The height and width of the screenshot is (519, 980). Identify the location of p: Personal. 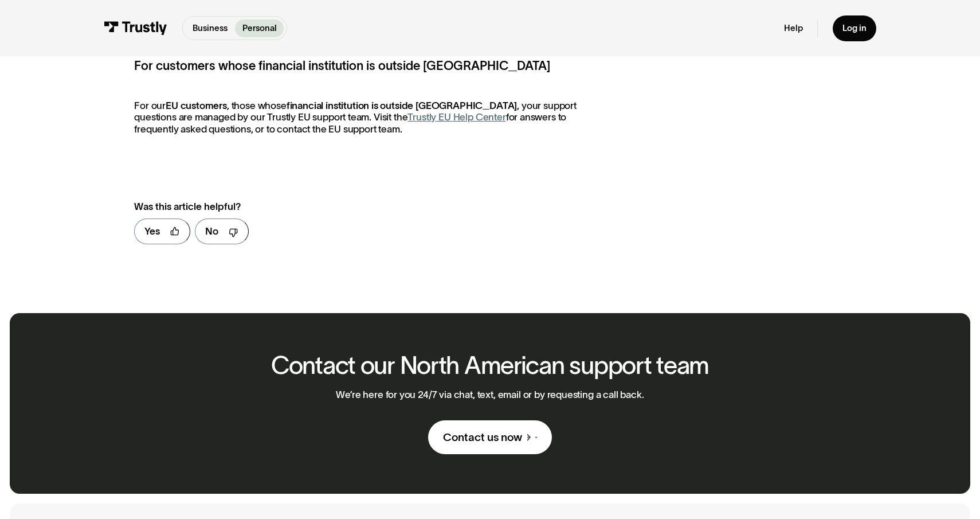
(259, 29).